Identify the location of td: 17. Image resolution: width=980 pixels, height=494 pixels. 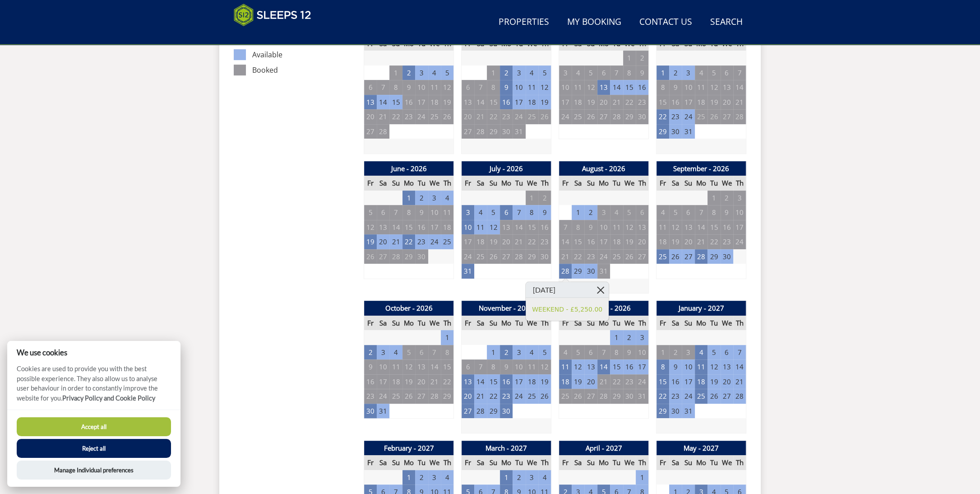
(604, 242).